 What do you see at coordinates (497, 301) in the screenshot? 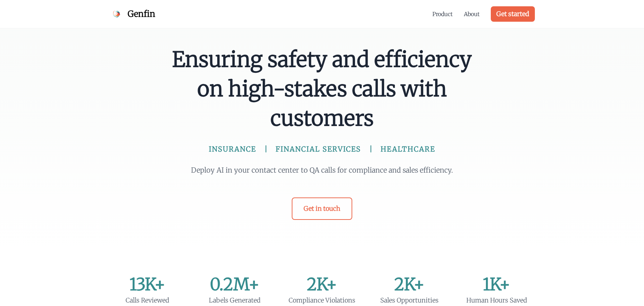
I see `div: Human Hours Saved` at bounding box center [497, 301].